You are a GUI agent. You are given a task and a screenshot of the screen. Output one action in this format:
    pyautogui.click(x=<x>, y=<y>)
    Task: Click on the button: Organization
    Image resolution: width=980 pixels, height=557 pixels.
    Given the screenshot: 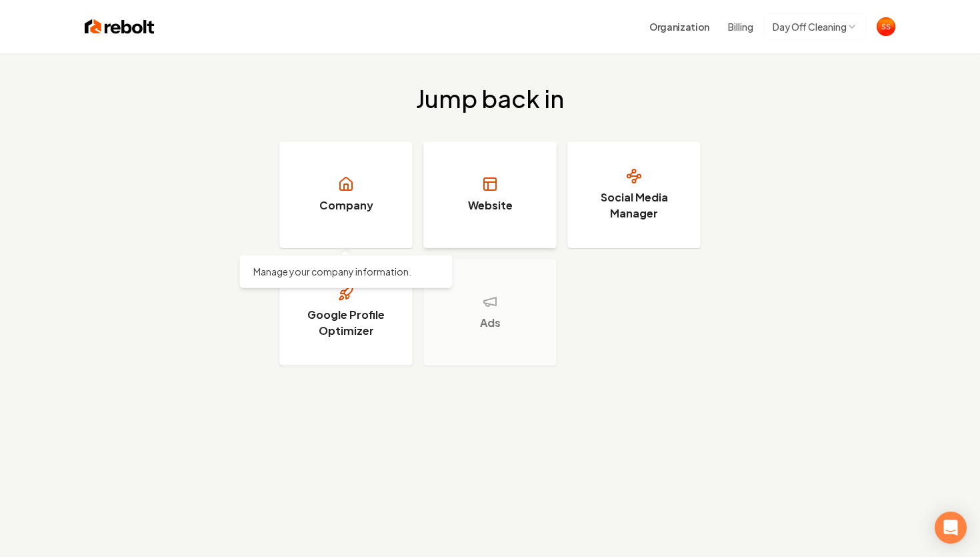 What is the action you would take?
    pyautogui.click(x=680, y=27)
    